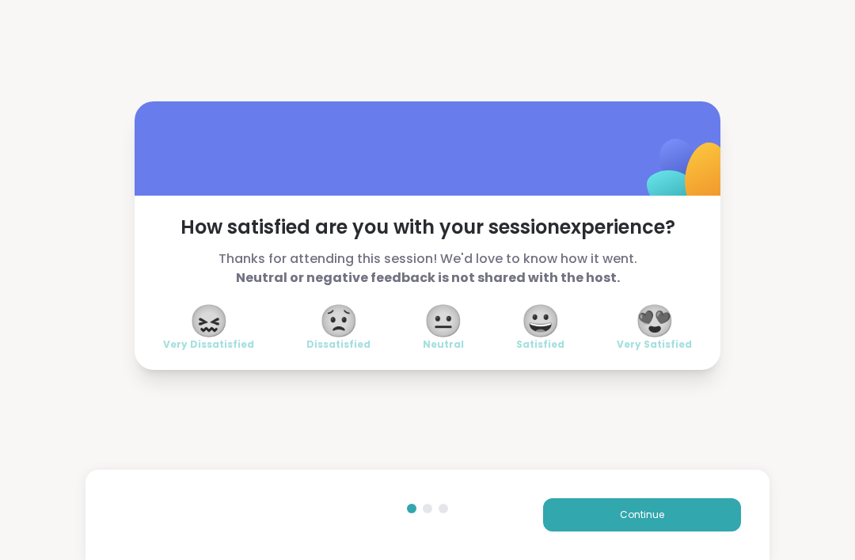 The width and height of the screenshot is (855, 560). Describe the element at coordinates (688, 176) in the screenshot. I see `img: ShareWell Logomark` at that location.